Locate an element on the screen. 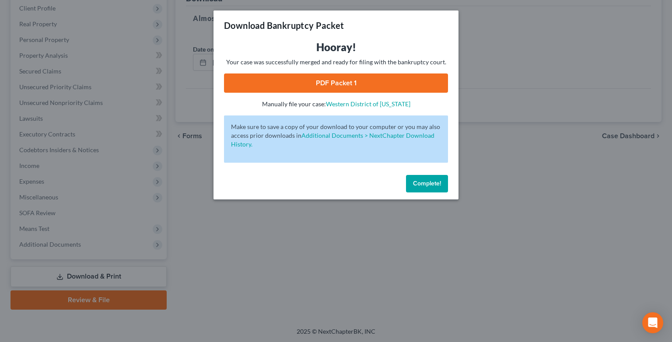 The height and width of the screenshot is (342, 672). div: Open Intercom Messenger is located at coordinates (652, 323).